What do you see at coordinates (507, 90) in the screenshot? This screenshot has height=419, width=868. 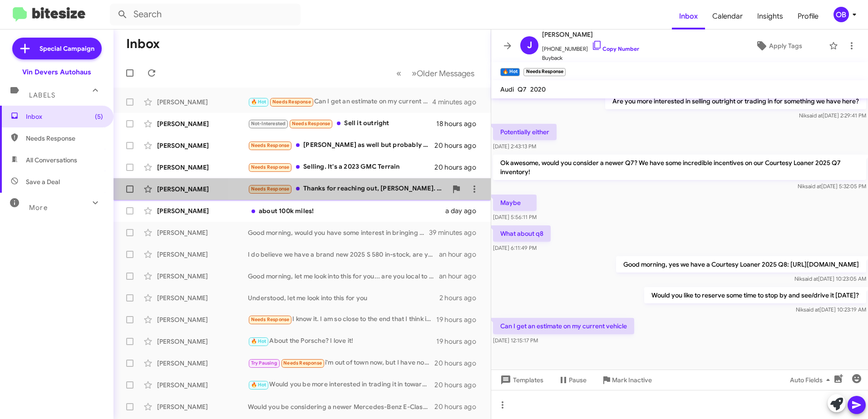 I see `span: Audi` at bounding box center [507, 90].